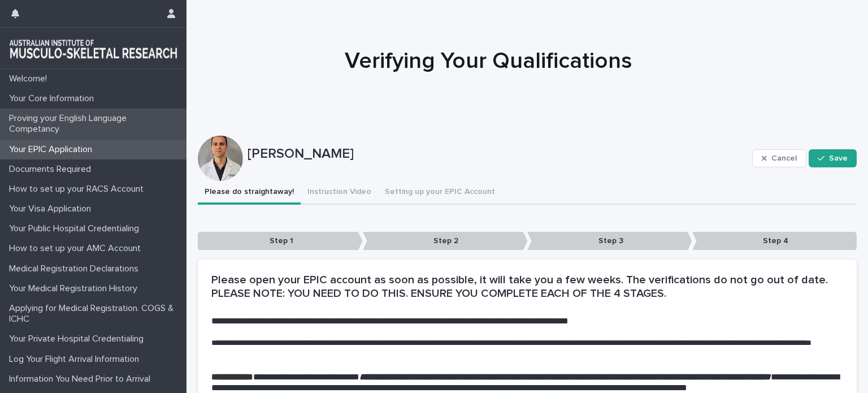 The image size is (868, 393). What do you see at coordinates (52, 209) in the screenshot?
I see `p: Your Visa Application` at bounding box center [52, 209].